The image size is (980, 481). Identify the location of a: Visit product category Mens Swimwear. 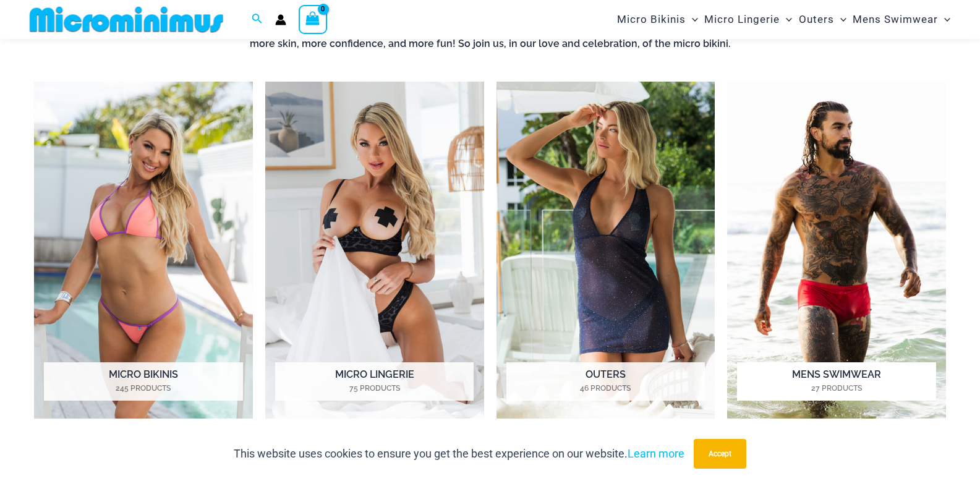
(836, 250).